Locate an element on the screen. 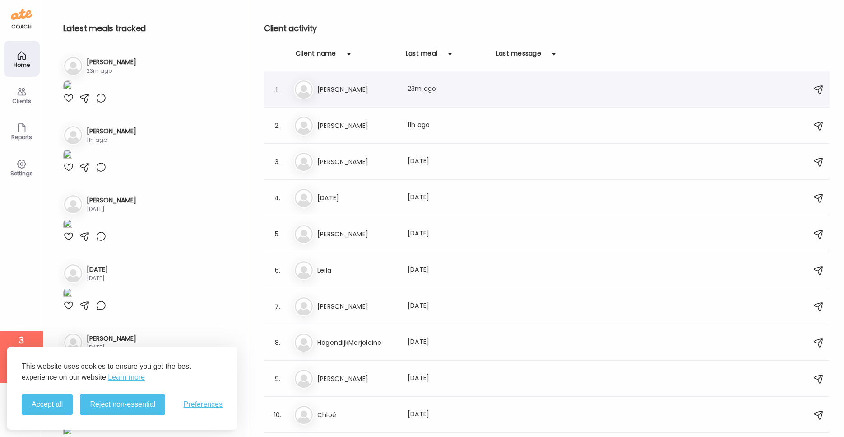  h2: Client activity is located at coordinates (547, 28).